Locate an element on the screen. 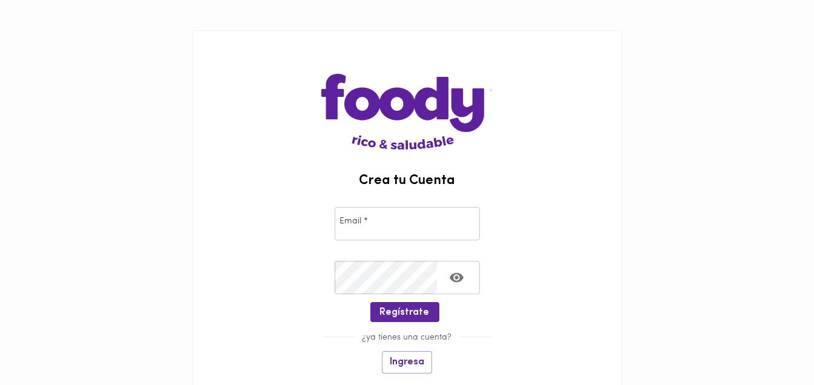 This screenshot has width=814, height=385. span: Ingresa is located at coordinates (407, 362).